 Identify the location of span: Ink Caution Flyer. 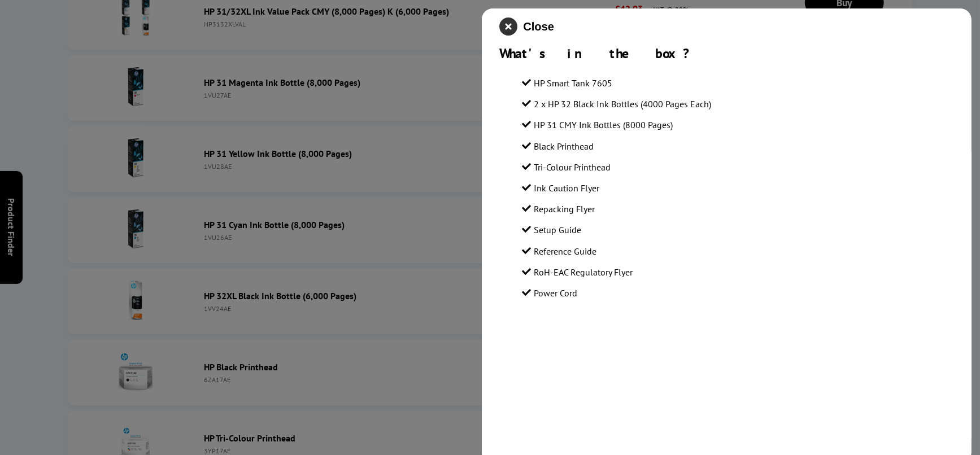
(567, 188).